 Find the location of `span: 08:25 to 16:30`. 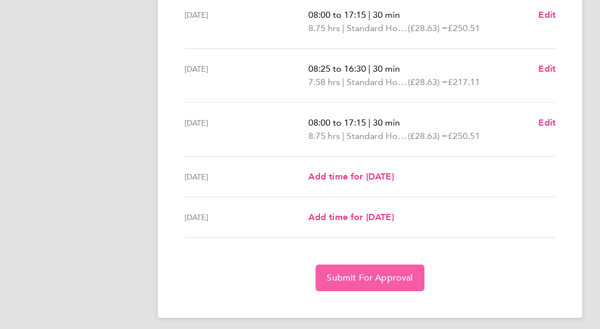

span: 08:25 to 16:30 is located at coordinates (337, 68).